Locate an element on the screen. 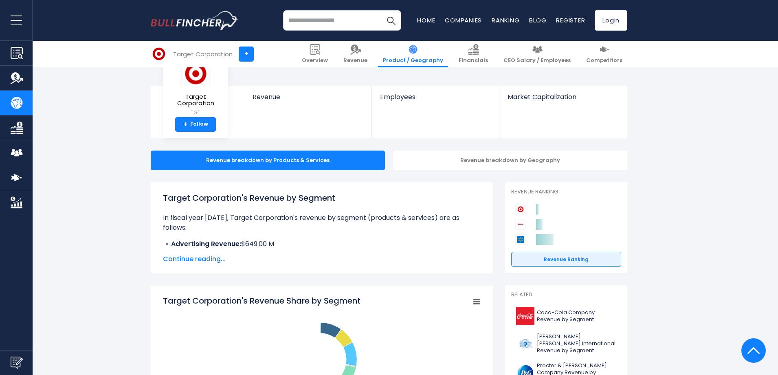 The image size is (778, 375). span: Employees is located at coordinates (435, 97).